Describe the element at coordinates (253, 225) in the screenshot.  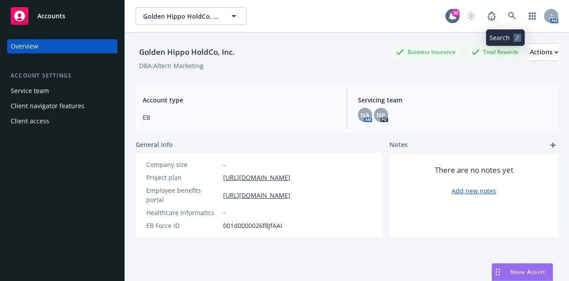
I see `span: 001d0000026f8JfAAI` at that location.